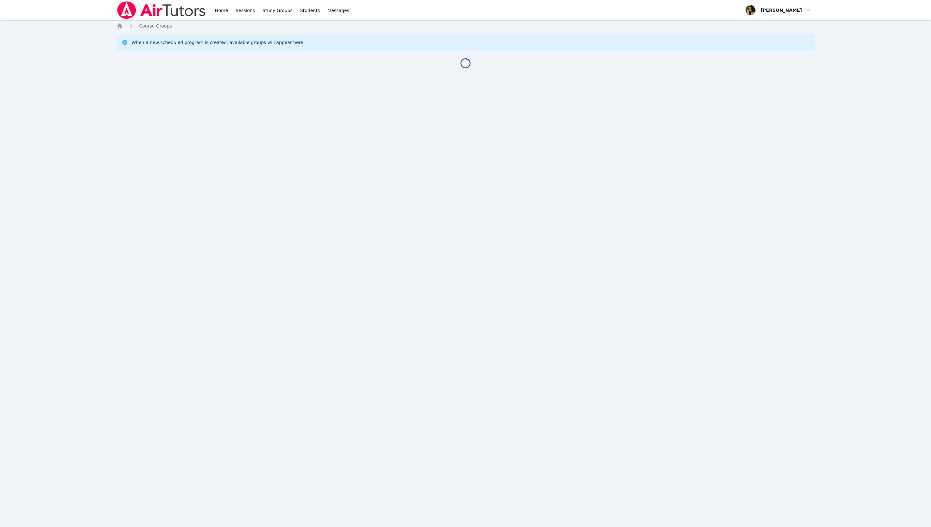  Describe the element at coordinates (156, 26) in the screenshot. I see `a: Course Groups` at that location.